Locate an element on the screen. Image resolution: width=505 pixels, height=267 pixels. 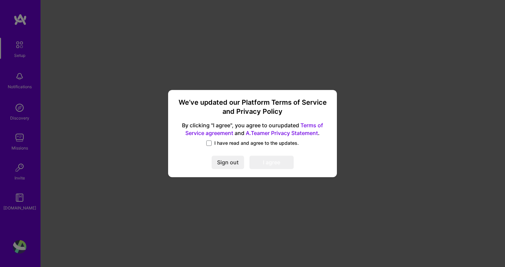
span: By clicking "I agree", you agree to our updated and . is located at coordinates (252, 130).